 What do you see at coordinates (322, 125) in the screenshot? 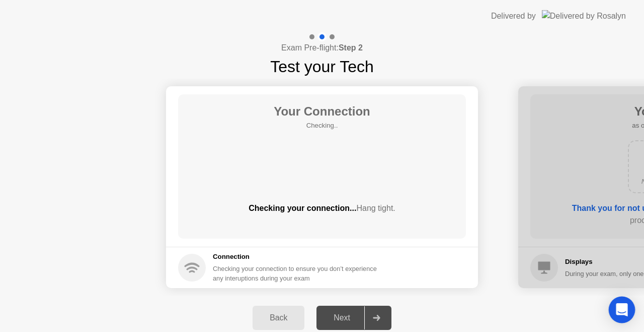
I see `h5: Checking..` at bounding box center [322, 125].